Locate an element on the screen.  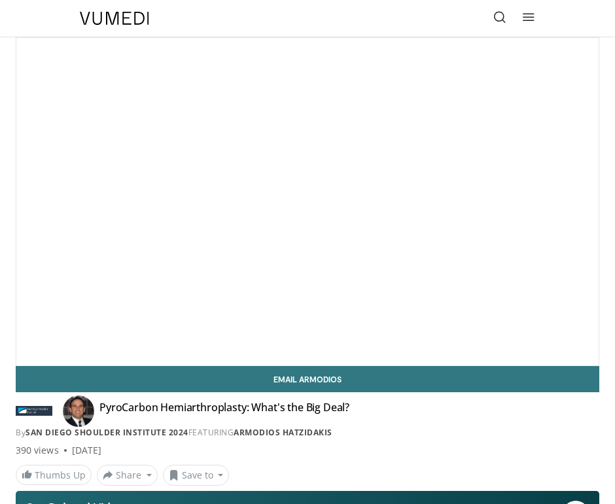
button: Share is located at coordinates (127, 475).